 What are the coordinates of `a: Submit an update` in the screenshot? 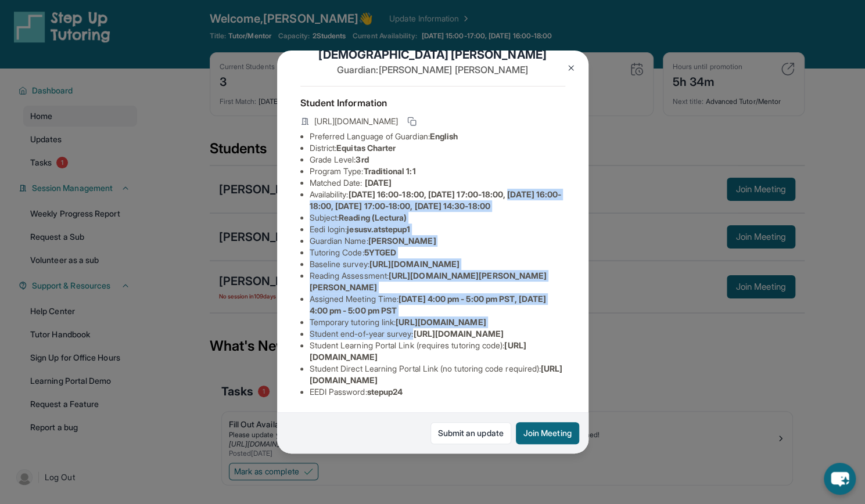 It's located at (470, 433).